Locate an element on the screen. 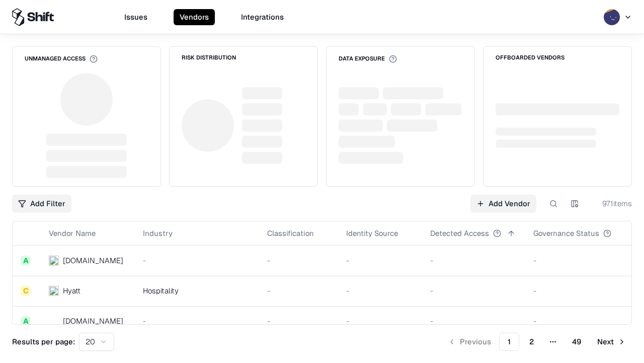  button: 49 is located at coordinates (576, 342).